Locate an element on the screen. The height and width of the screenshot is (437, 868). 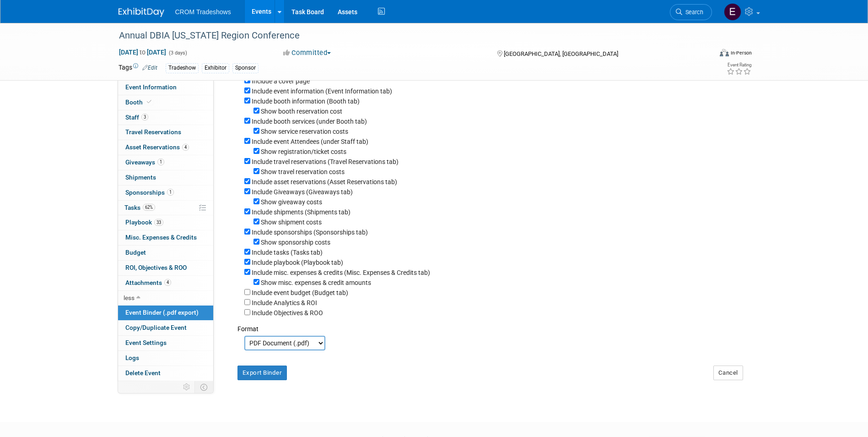
span: Playbook is located at coordinates (144, 222).